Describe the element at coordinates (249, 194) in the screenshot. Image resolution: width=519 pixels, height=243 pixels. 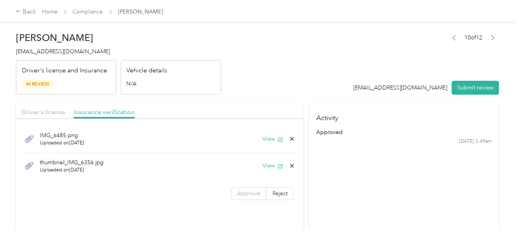
I see `span: Approve` at that location.